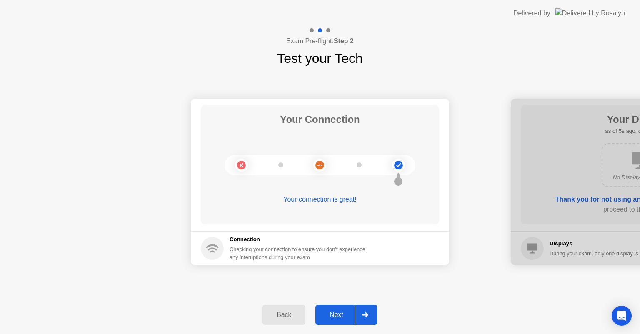  I want to click on img: Delivered by Rosalyn, so click(590, 13).